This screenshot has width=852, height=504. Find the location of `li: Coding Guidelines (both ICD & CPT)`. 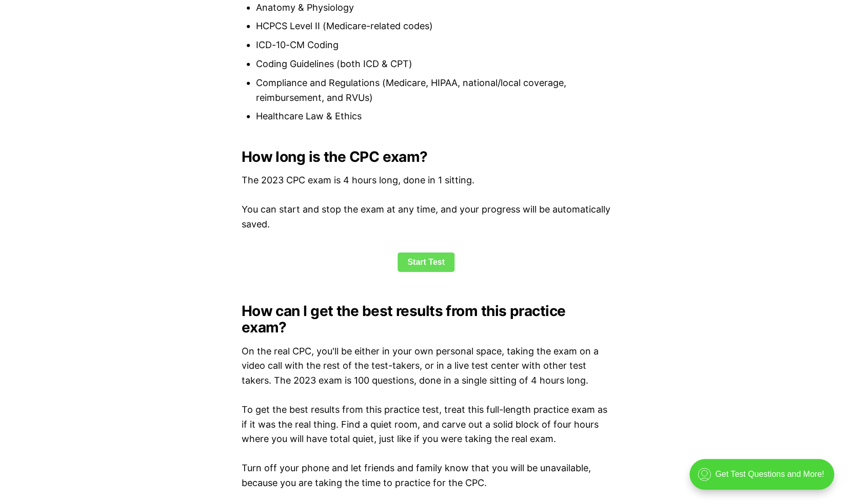

li: Coding Guidelines (both ICD & CPT) is located at coordinates (433, 64).